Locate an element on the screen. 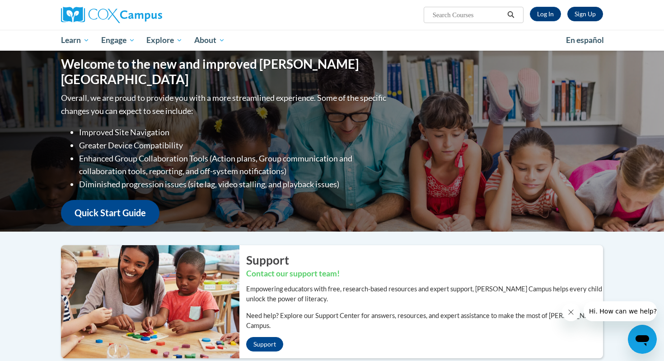 This screenshot has width=664, height=361. span: En español is located at coordinates (585, 40).